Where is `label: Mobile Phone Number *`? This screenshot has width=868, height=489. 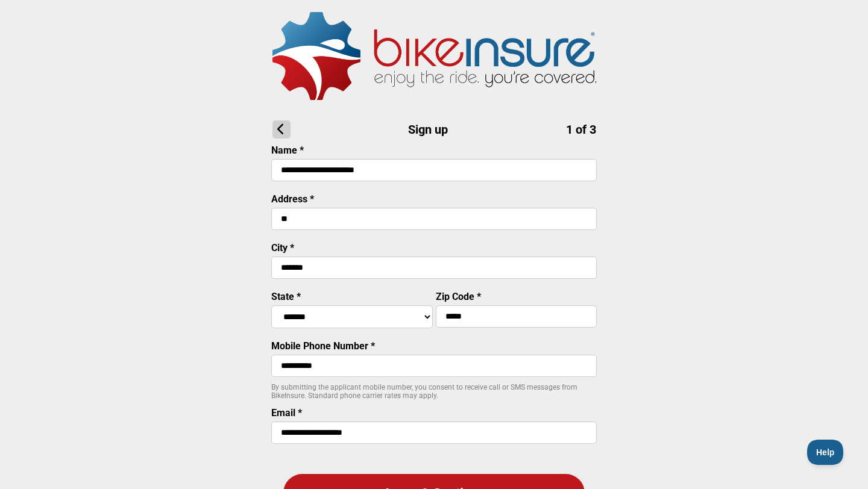
label: Mobile Phone Number * is located at coordinates (323, 346).